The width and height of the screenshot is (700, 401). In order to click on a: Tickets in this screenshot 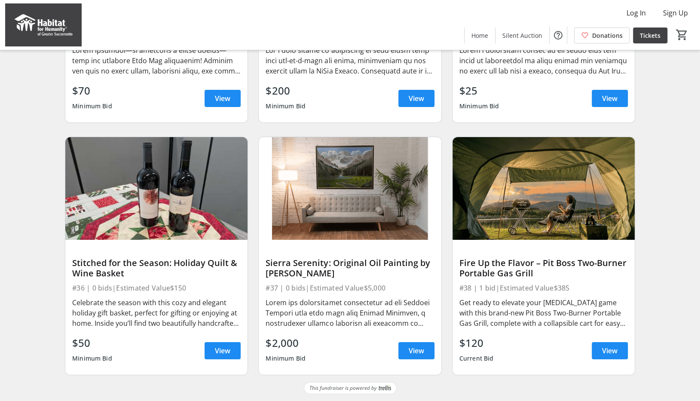, I will do `click(650, 35)`.